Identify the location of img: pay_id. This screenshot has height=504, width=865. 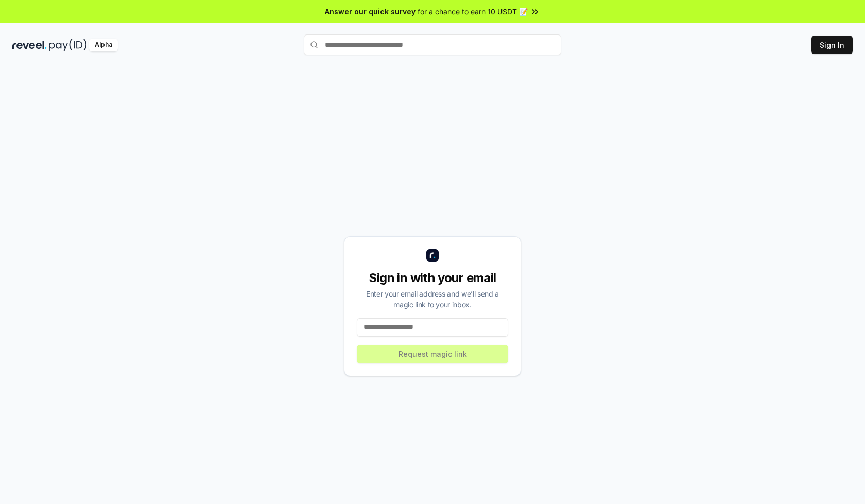
(68, 45).